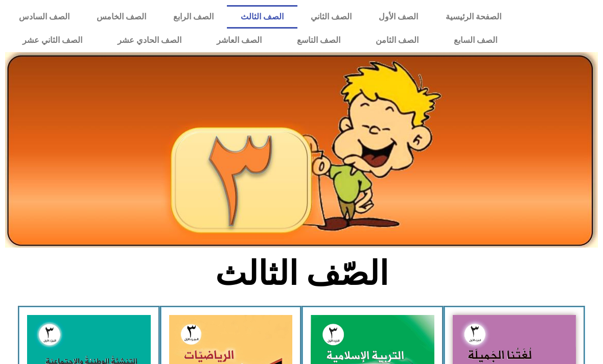  What do you see at coordinates (53, 41) in the screenshot?
I see `a: الصف الثاني عشر` at bounding box center [53, 41].